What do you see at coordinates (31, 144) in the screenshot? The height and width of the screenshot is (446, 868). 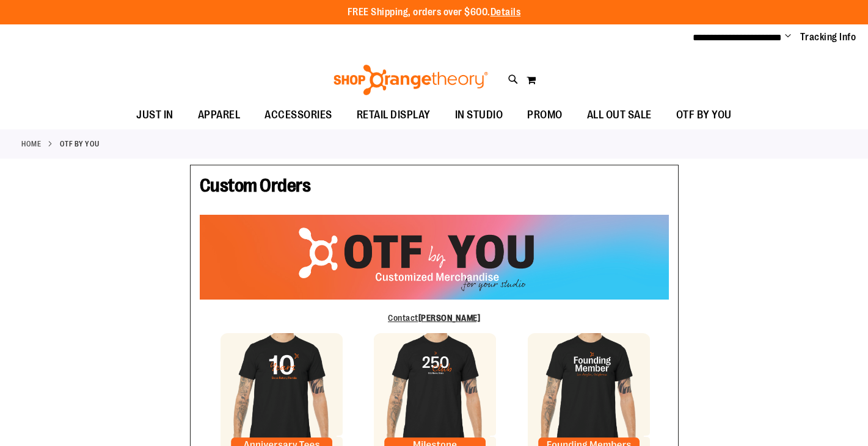 I see `a: Home` at bounding box center [31, 144].